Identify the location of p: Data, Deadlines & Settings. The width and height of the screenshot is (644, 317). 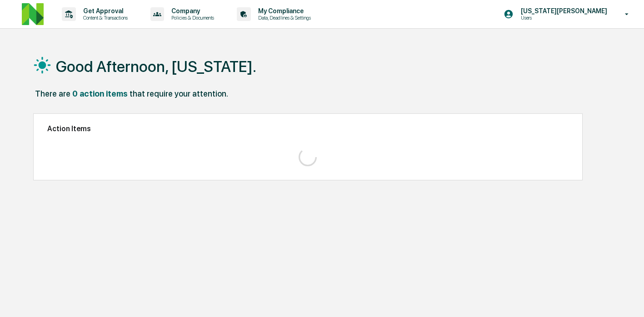
(283, 18).